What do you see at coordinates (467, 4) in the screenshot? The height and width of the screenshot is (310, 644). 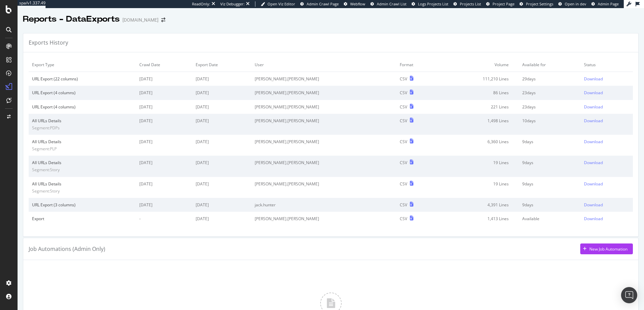 I see `a: Projects List` at bounding box center [467, 4].